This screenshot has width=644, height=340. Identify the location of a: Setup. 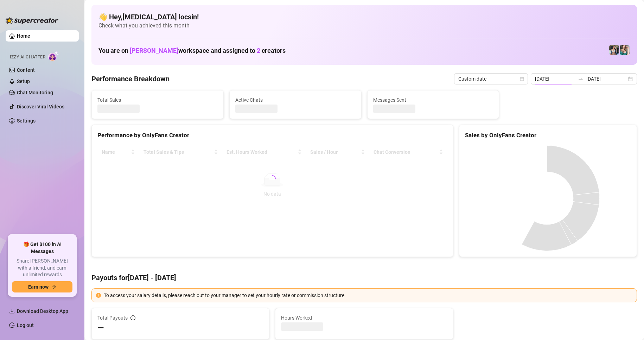
(23, 81).